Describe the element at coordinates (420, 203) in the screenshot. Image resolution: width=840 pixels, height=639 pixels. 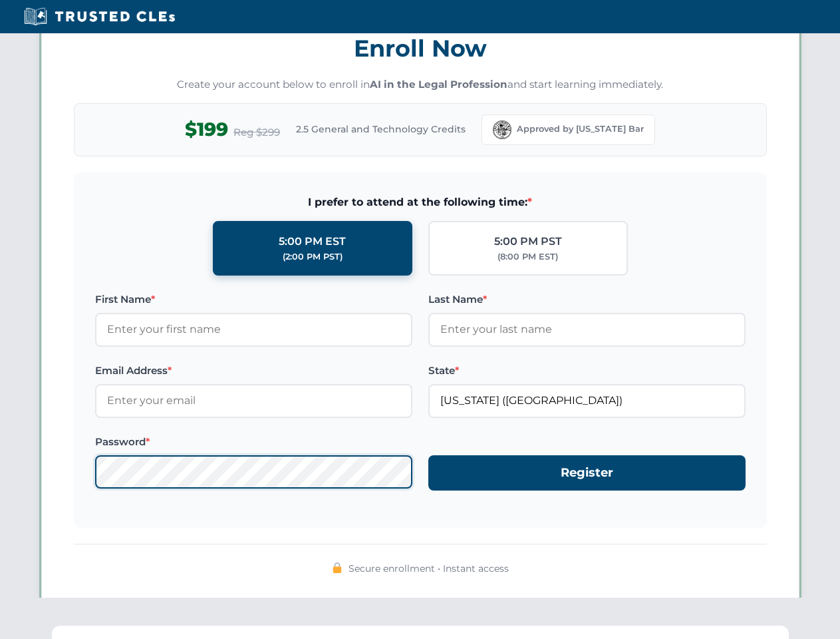
I see `span: I prefer to attend at the following time:` at that location.